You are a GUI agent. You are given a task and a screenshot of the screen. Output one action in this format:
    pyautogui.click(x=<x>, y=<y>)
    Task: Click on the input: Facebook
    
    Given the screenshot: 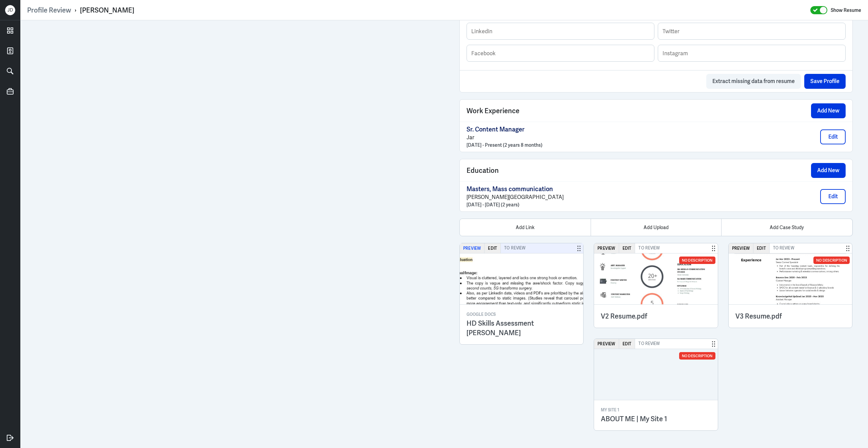 What is the action you would take?
    pyautogui.click(x=560, y=53)
    